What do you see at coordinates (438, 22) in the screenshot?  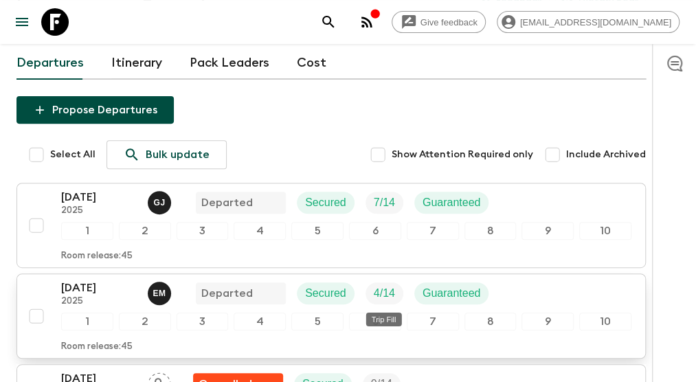 I see `a: Give feedback` at bounding box center [438, 22].